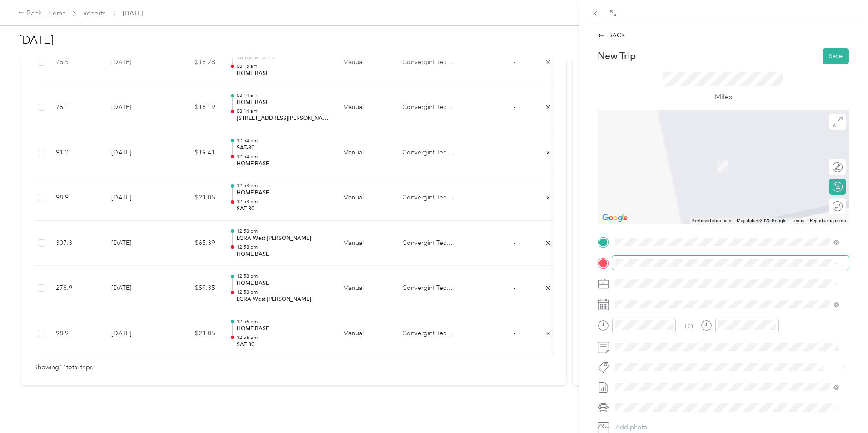 This screenshot has height=433, width=868. I want to click on img: Google, so click(615, 218).